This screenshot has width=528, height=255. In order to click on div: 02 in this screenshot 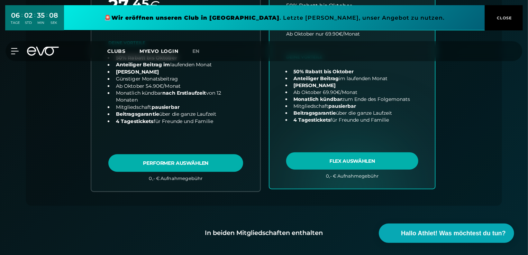, I will do `click(29, 15)`.